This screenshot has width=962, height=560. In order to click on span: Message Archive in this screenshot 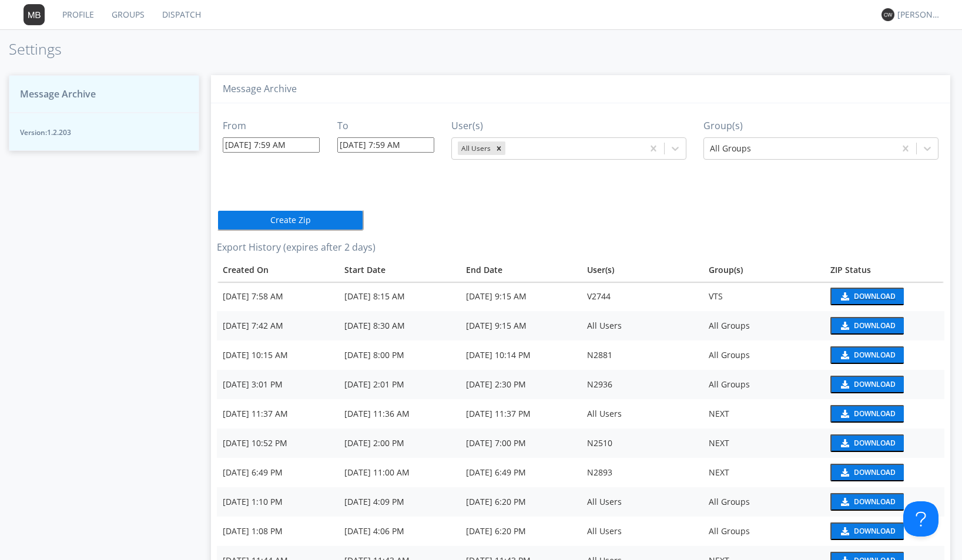, I will do `click(58, 94)`.